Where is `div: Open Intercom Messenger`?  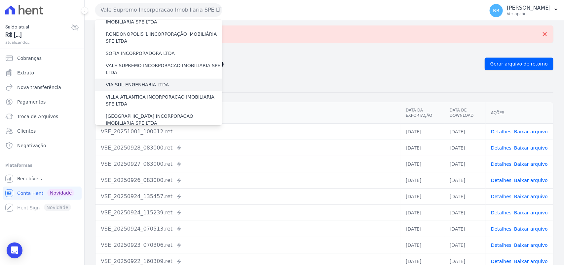 div: Open Intercom Messenger is located at coordinates (15, 250).